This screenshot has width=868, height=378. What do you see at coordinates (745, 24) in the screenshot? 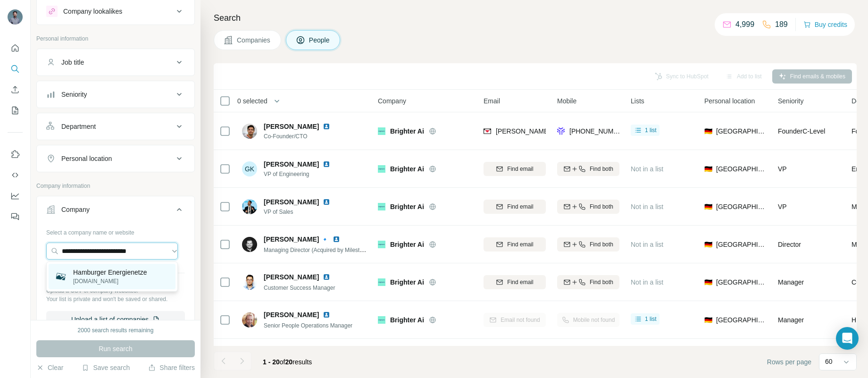
I see `p: 4,999` at bounding box center [745, 24].